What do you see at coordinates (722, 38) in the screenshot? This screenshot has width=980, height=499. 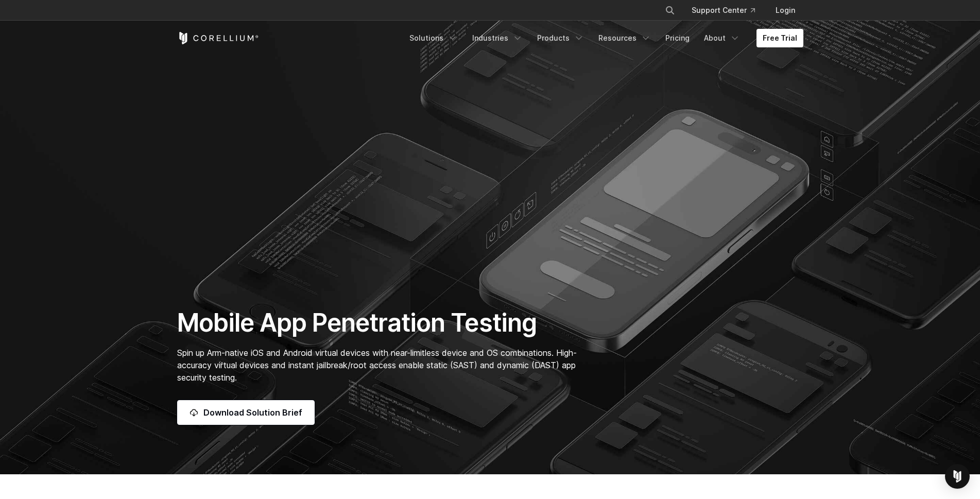 I see `a: About` at bounding box center [722, 38].